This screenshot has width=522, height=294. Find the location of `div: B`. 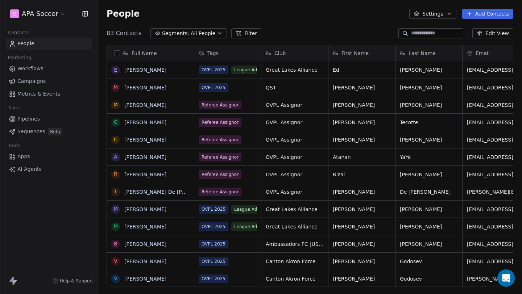

div: B is located at coordinates (116, 244).